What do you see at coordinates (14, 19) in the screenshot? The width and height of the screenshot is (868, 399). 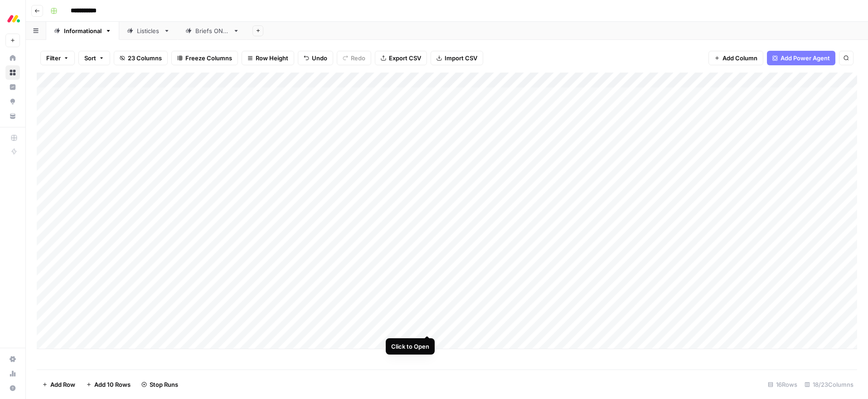 I see `img: Monday.com Logo` at bounding box center [14, 19].